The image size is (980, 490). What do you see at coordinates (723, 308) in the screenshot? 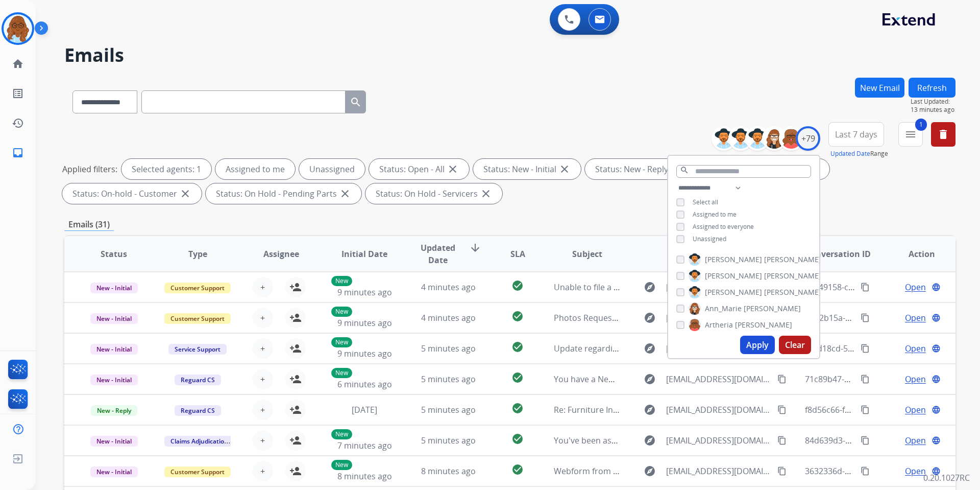
I see `span: Ann_Marie` at bounding box center [723, 308].